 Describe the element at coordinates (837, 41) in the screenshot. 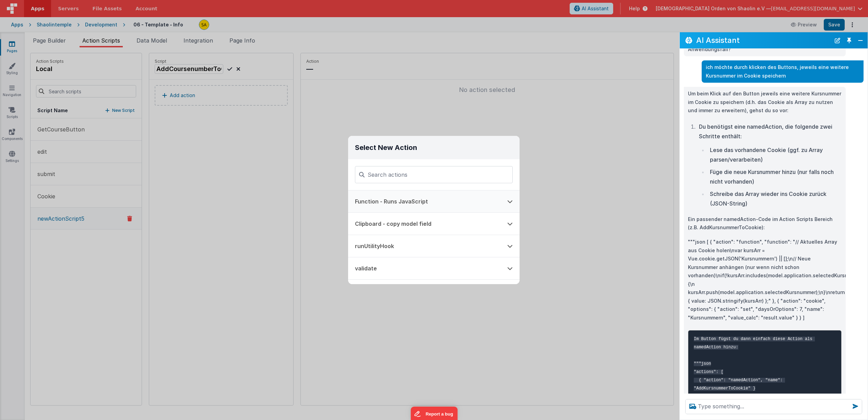

I see `button: New Chat` at that location.